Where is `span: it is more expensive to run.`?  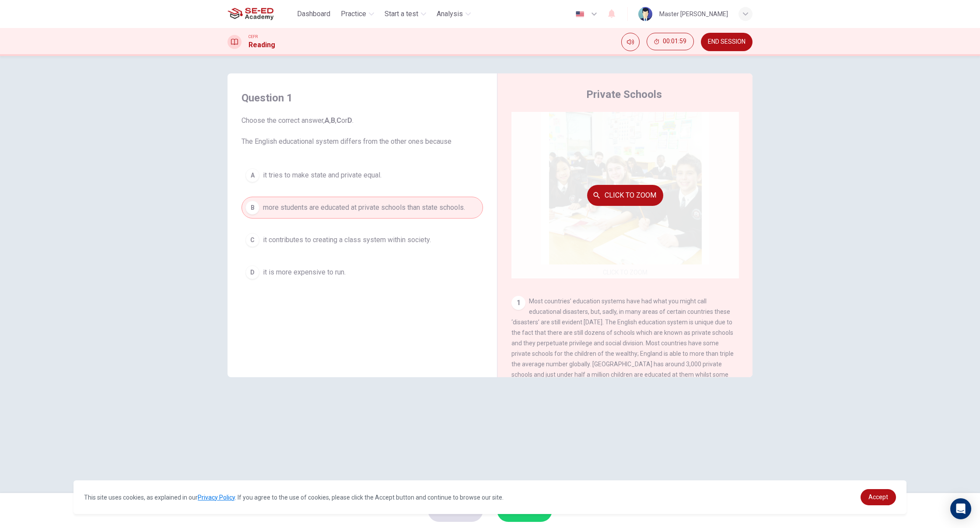 span: it is more expensive to run. is located at coordinates (304, 272).